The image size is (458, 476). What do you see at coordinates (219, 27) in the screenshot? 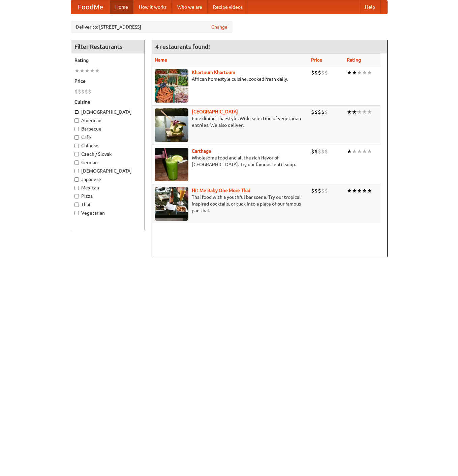
I see `a: Change` at bounding box center [219, 27].